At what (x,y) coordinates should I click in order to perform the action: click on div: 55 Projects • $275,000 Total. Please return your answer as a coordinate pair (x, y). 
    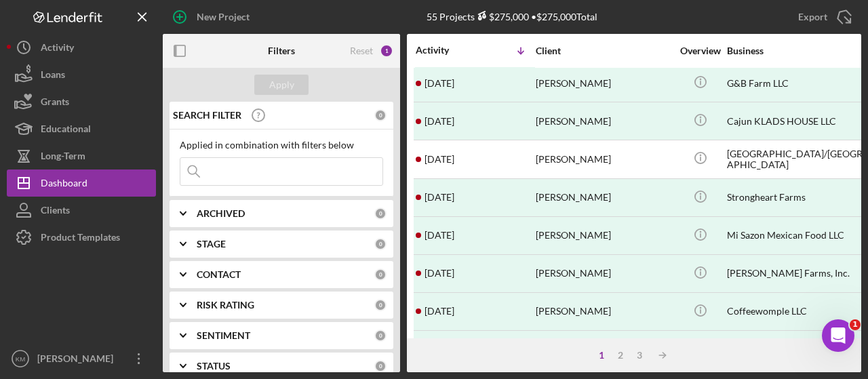
    Looking at the image, I should click on (512, 16).